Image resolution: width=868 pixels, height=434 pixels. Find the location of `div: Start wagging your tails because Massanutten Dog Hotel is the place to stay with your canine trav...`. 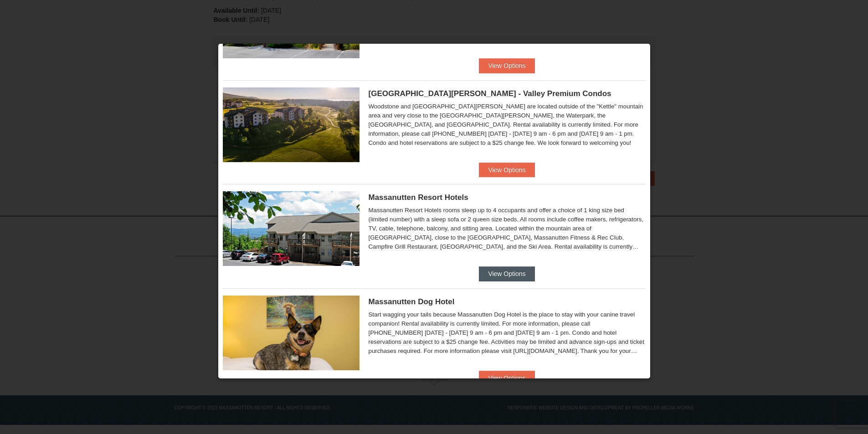

div: Start wagging your tails because Massanutten Dog Hotel is the place to stay with your canine trav... is located at coordinates (507, 333).